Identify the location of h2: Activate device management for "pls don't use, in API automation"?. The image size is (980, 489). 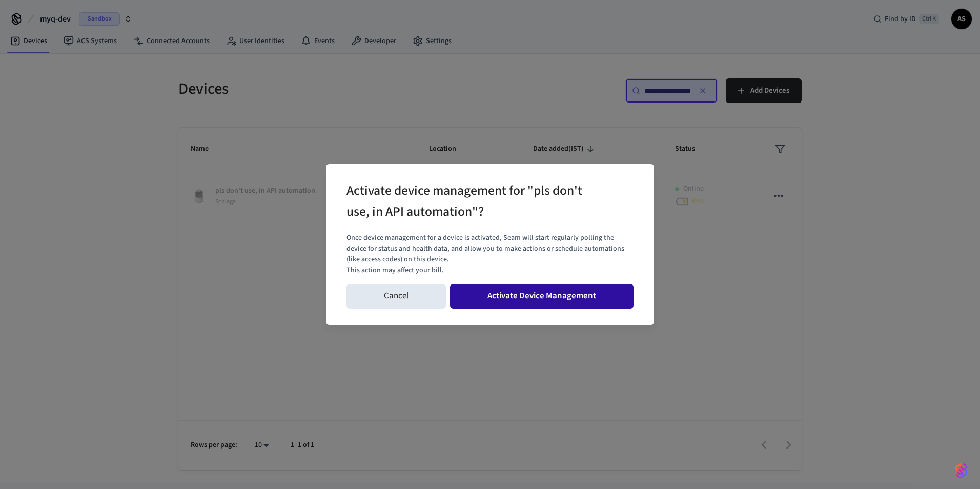
(475, 202).